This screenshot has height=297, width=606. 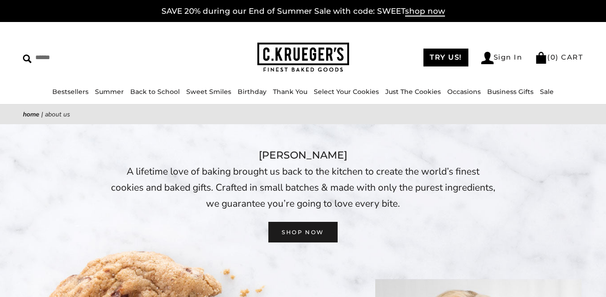 What do you see at coordinates (252, 92) in the screenshot?
I see `a: Birthday` at bounding box center [252, 92].